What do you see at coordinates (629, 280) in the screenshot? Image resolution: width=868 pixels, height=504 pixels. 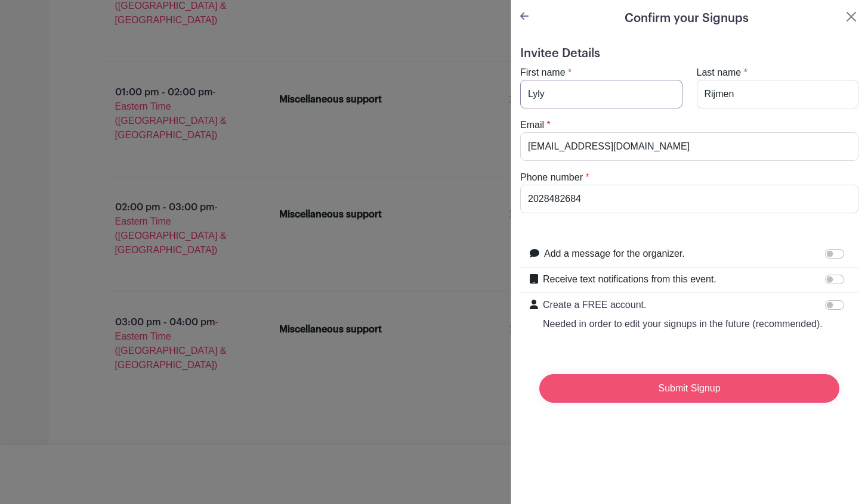 I see `label: Receive text notifications from this event.` at bounding box center [629, 280].